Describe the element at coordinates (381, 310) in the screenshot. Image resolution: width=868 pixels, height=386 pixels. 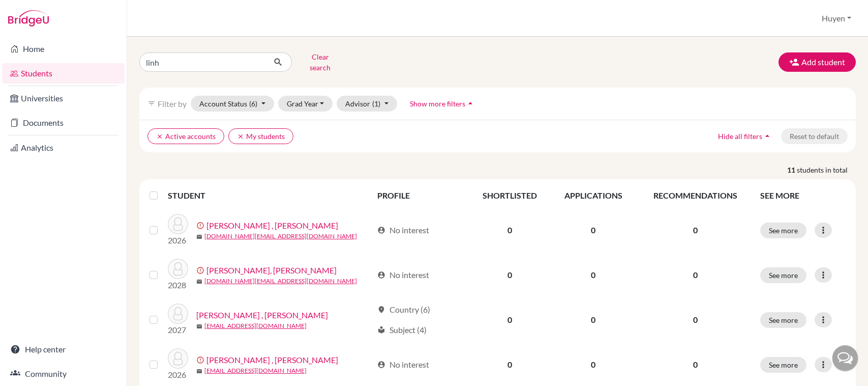
I see `span: location_on` at that location.